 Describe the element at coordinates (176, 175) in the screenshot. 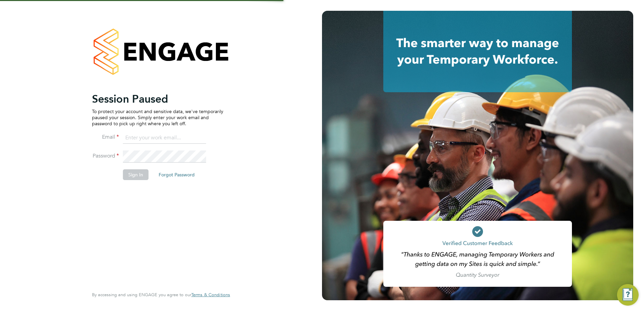

I see `button: Forgot Password` at that location.